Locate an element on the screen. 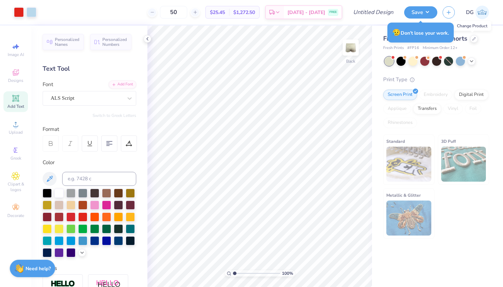  span: Decorate is located at coordinates (16, 215).